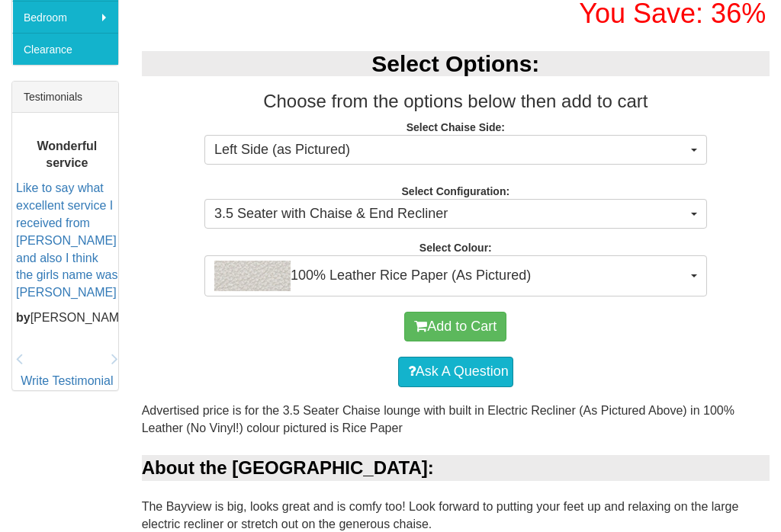 Image resolution: width=781 pixels, height=532 pixels. What do you see at coordinates (455, 127) in the screenshot?
I see `strong: Select Chaise Side:` at bounding box center [455, 127].